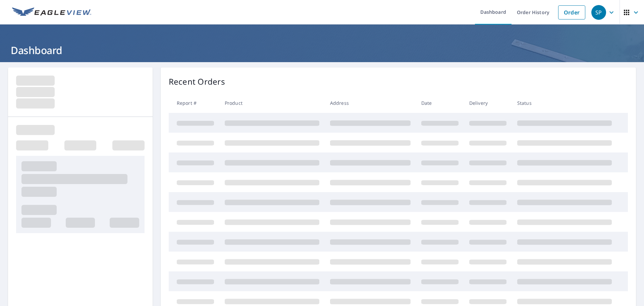  I want to click on th: Status, so click(564, 103).